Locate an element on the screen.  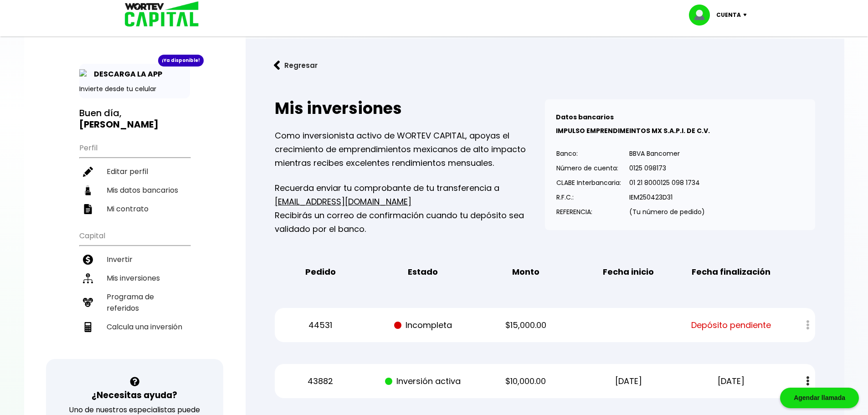
p: 44531 is located at coordinates (321, 325).